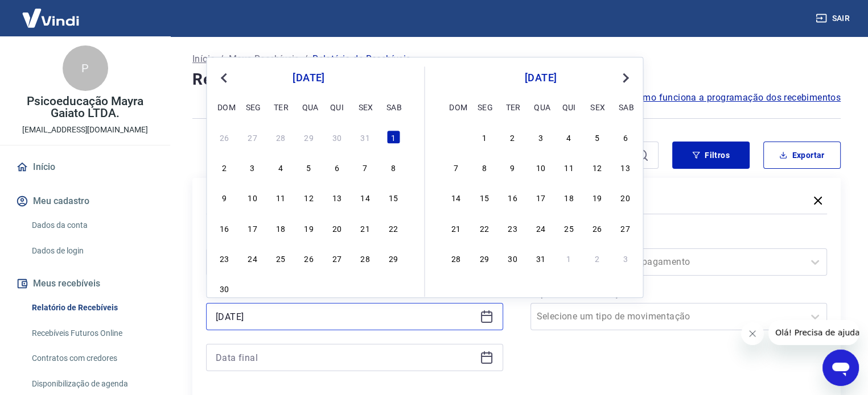 The image size is (868, 395). I want to click on div: Choose sexta-feira, 7 de junho de 2024, so click(364, 167).